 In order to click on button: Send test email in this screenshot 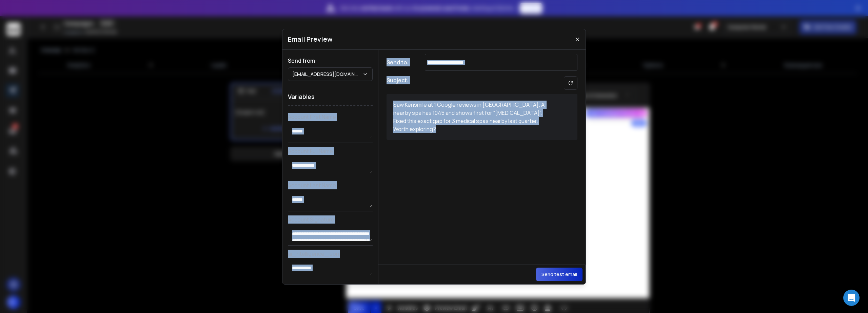, I will do `click(560, 274)`.